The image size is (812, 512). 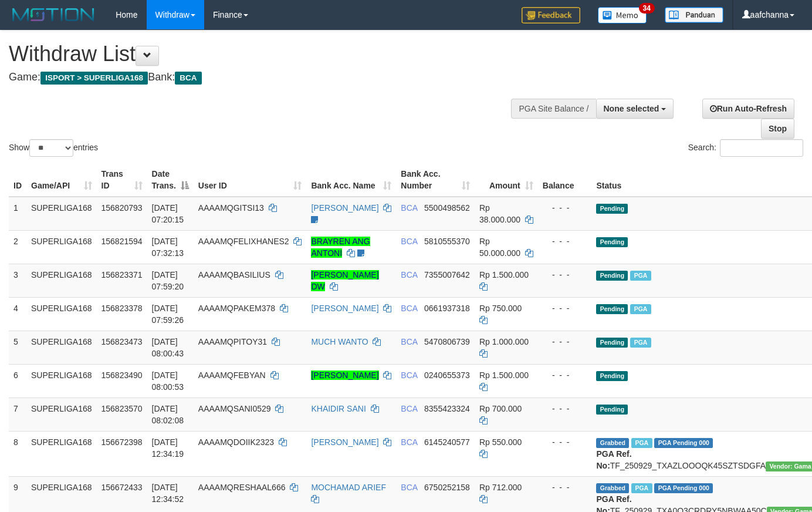 I want to click on td: 6, so click(x=18, y=380).